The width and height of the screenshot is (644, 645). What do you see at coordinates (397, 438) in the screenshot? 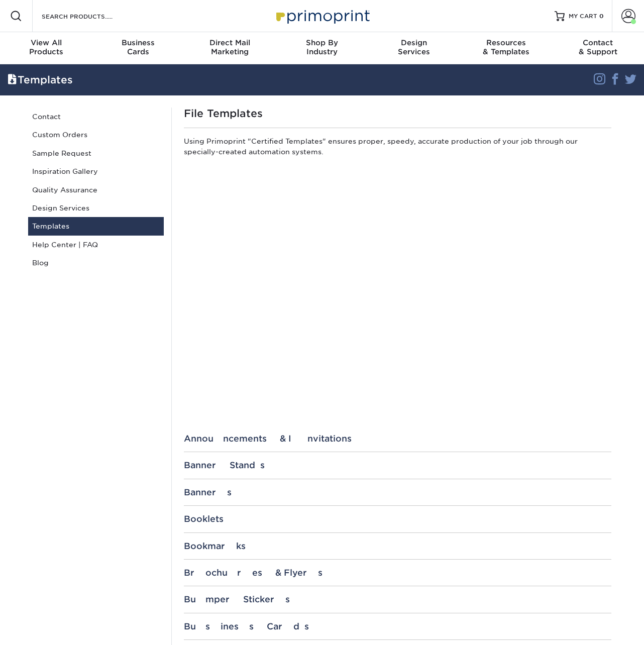
I see `div: Announcements & Invitations` at bounding box center [397, 438].